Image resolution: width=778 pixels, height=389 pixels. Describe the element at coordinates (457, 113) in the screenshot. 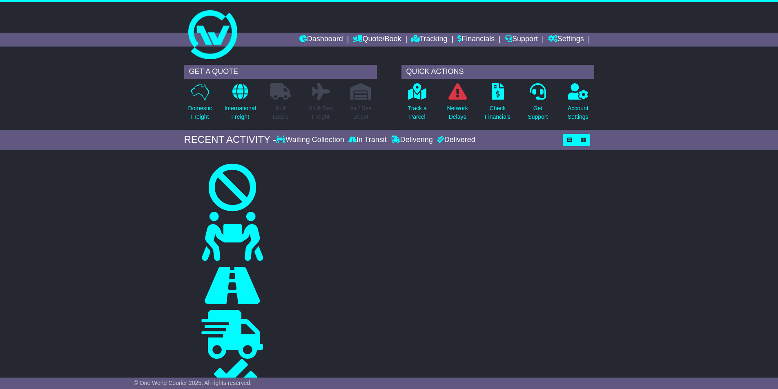

I see `p: Network Delays` at that location.